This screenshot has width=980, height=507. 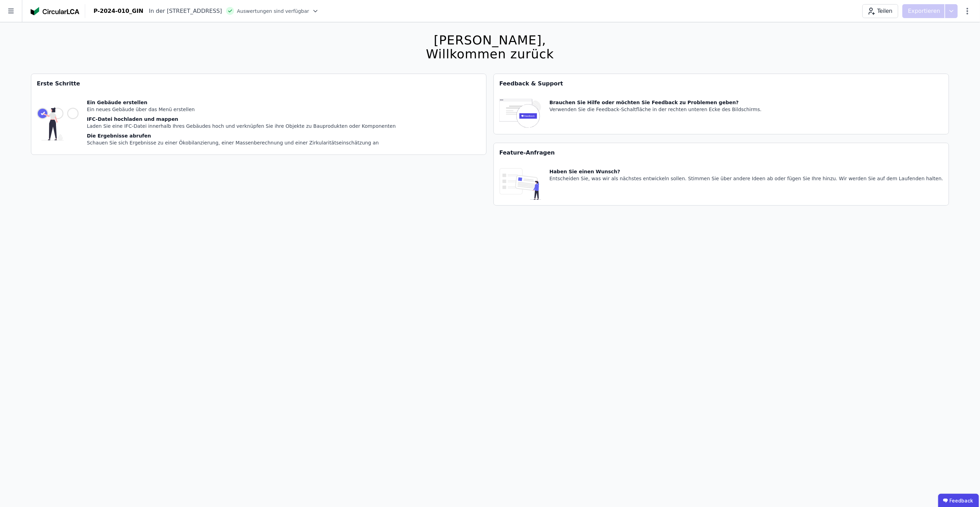 I want to click on div: Feedback & Support, so click(x=722, y=84).